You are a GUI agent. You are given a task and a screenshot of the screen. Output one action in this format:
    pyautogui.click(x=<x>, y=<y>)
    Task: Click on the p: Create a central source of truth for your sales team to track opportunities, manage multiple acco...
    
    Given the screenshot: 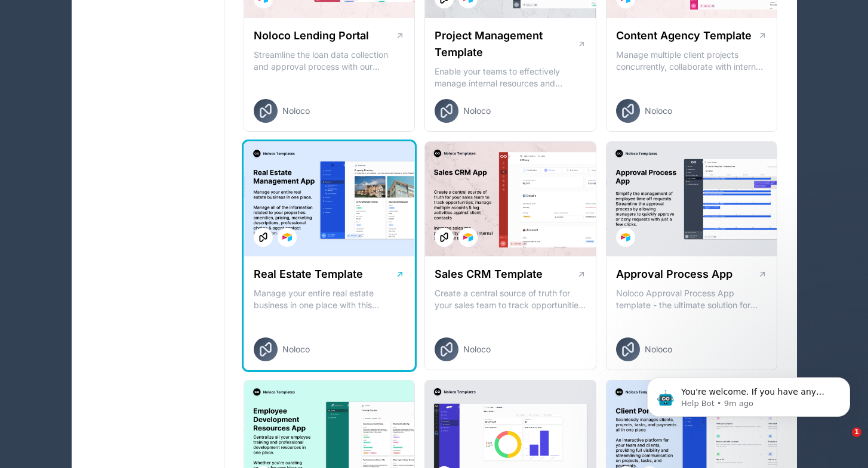 What is the action you would take?
    pyautogui.click(x=510, y=299)
    